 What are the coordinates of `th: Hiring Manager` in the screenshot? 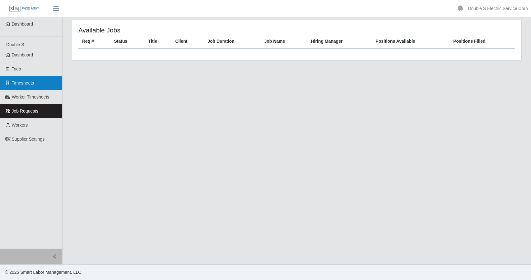 It's located at (340, 41).